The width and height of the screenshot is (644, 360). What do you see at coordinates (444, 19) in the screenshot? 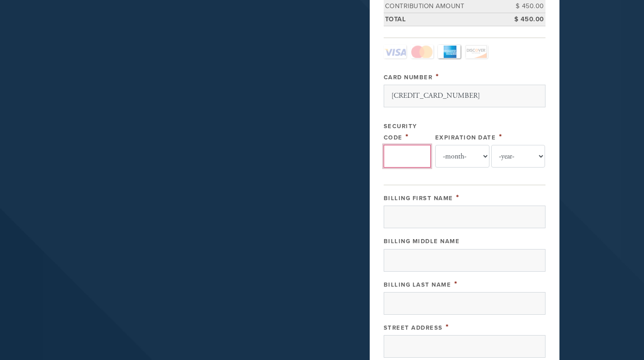
I see `td: Total` at bounding box center [444, 19].